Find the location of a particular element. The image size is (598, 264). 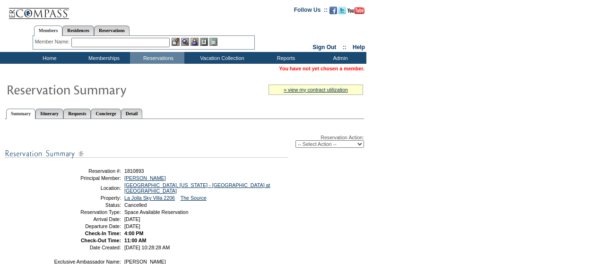

div: Member Name: is located at coordinates (53, 42).